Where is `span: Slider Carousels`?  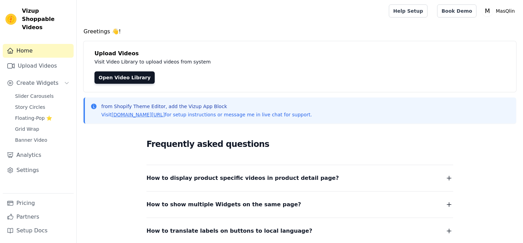
span: Slider Carousels is located at coordinates (34, 96).